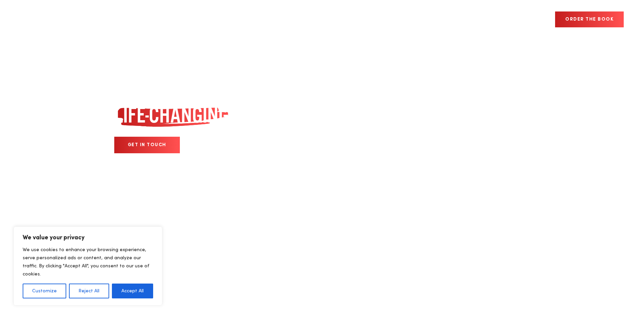 This screenshot has width=644, height=319. What do you see at coordinates (132, 291) in the screenshot?
I see `button: Accept All` at bounding box center [132, 291].